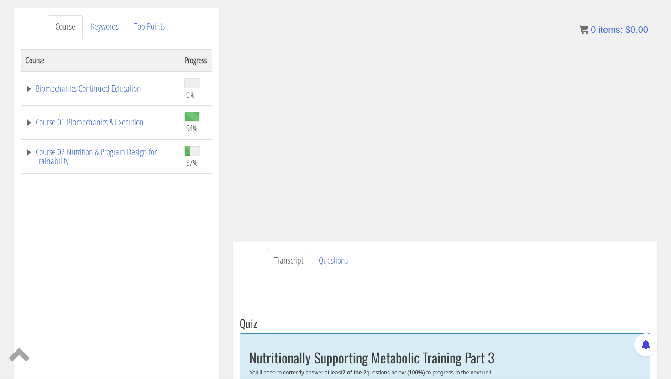 The width and height of the screenshot is (671, 379). I want to click on span: 94%, so click(192, 128).